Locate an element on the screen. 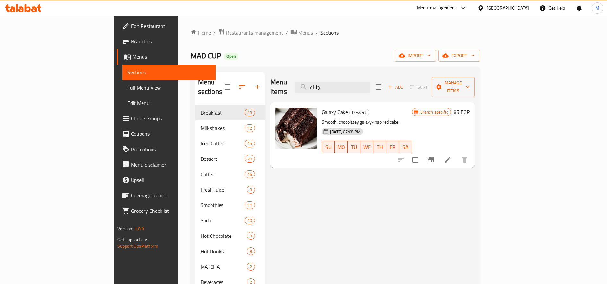 Image resolution: width=607 pixels, height=284 pixels. div: Iced Coffee15 is located at coordinates (230, 143).